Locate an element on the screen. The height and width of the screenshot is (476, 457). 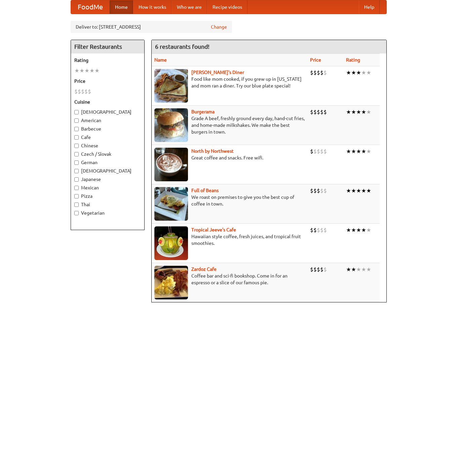
h5: Rating is located at coordinates (108, 60).